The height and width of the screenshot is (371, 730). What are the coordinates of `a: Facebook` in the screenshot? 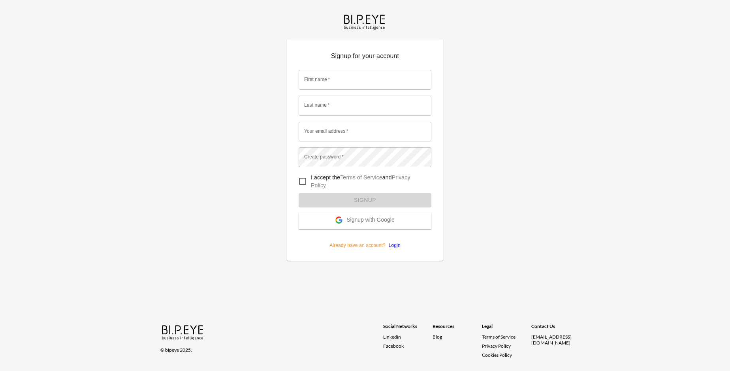 It's located at (408, 346).